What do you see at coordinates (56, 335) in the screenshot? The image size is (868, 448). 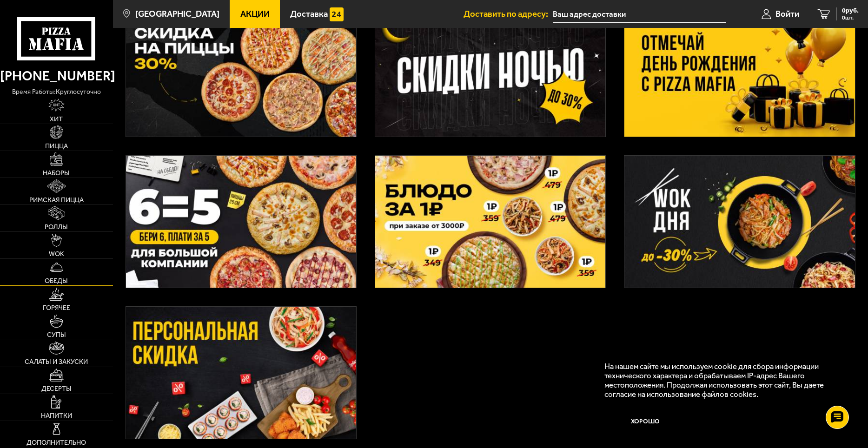 I see `span: Супы` at bounding box center [56, 335].